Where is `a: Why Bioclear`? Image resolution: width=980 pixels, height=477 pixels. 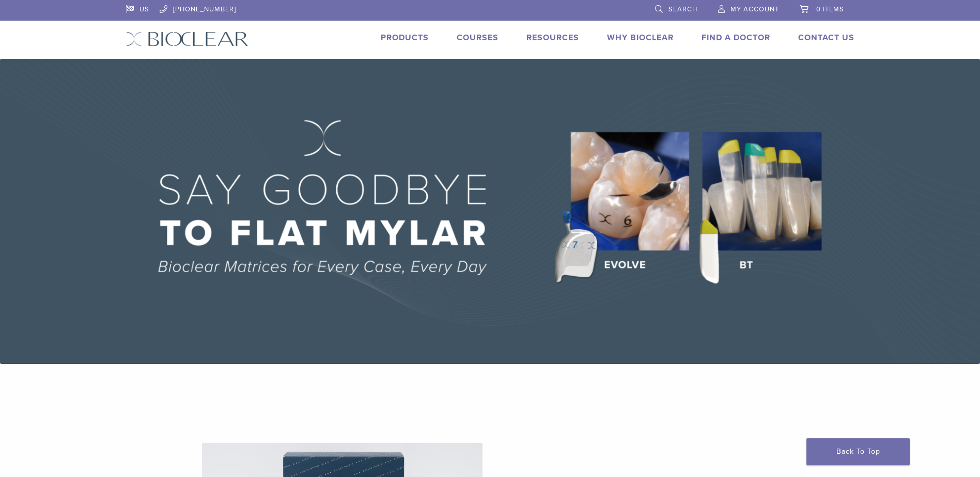
a: Why Bioclear is located at coordinates (640, 37).